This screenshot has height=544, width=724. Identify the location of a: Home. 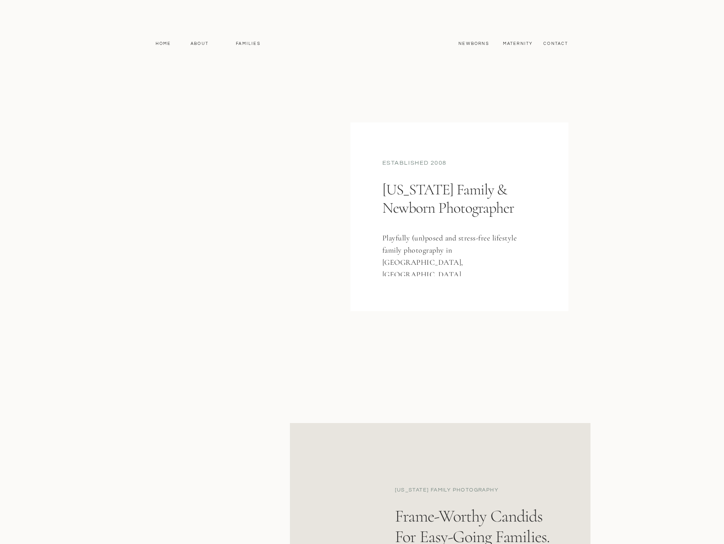
(163, 44).